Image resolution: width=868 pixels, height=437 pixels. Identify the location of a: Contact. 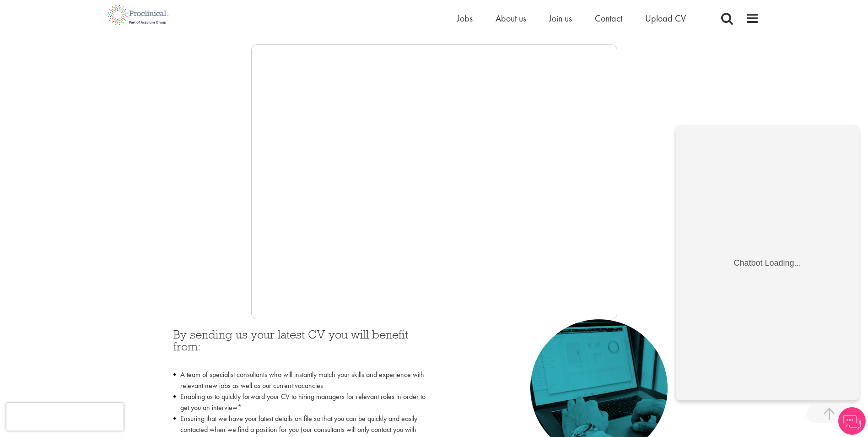
(609, 18).